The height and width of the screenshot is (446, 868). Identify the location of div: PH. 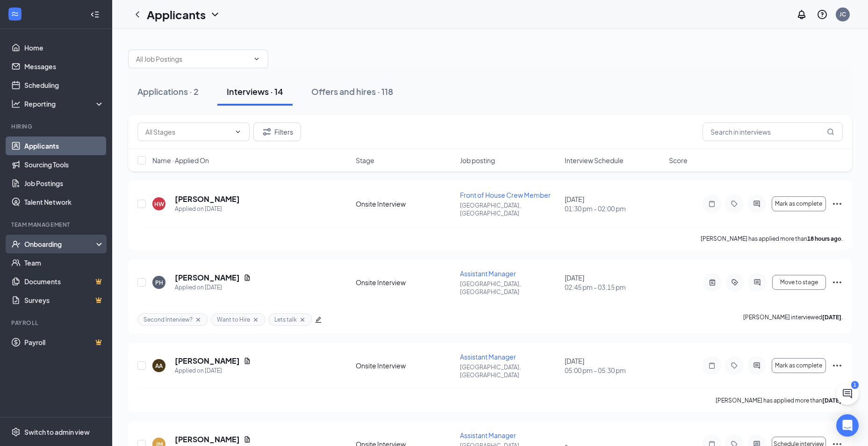
(159, 282).